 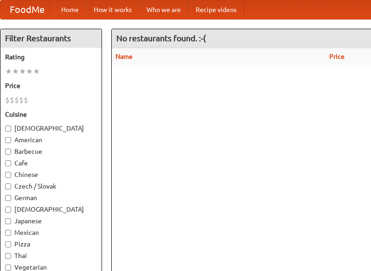 I want to click on input: German, so click(x=8, y=198).